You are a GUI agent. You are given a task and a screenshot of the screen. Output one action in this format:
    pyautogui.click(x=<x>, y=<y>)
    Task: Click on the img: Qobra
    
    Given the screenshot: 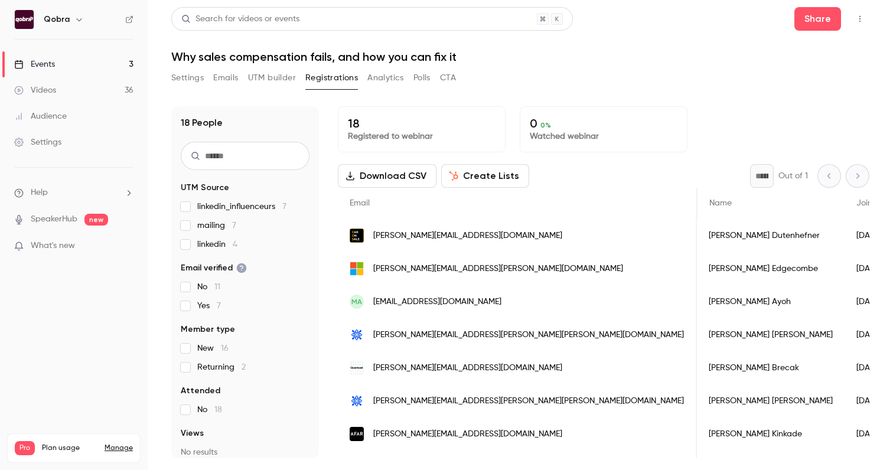 What is the action you would take?
    pyautogui.click(x=24, y=19)
    